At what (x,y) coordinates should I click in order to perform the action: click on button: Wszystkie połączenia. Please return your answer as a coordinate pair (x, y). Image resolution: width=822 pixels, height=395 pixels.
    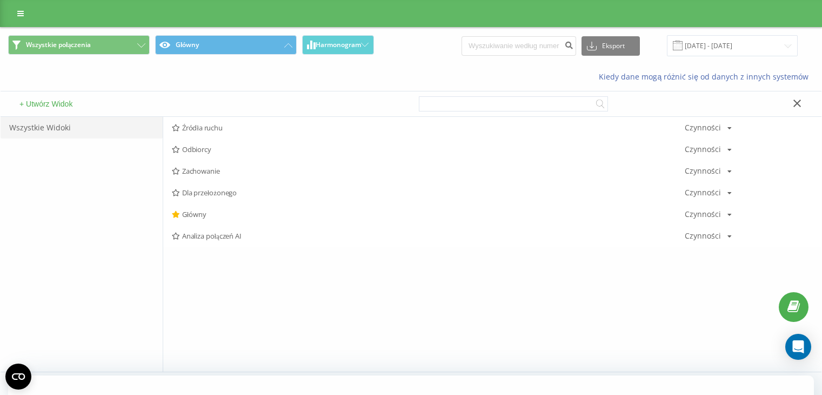
    Looking at the image, I should click on (79, 45).